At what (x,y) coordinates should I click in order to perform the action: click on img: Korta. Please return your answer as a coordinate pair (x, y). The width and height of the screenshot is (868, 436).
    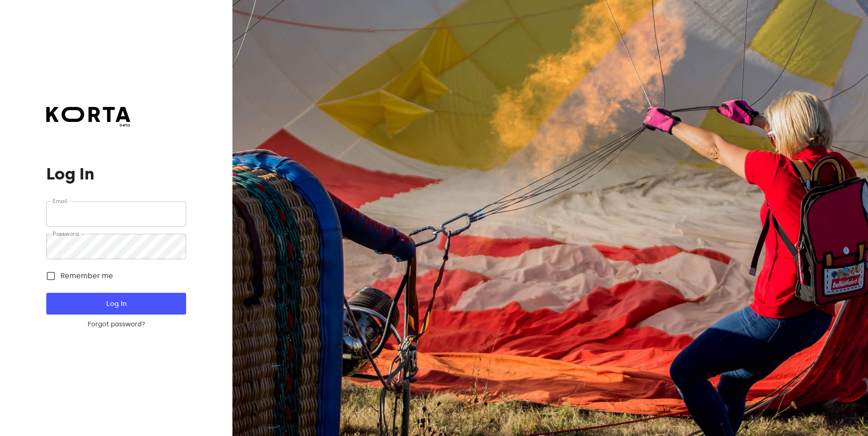
    Looking at the image, I should click on (88, 114).